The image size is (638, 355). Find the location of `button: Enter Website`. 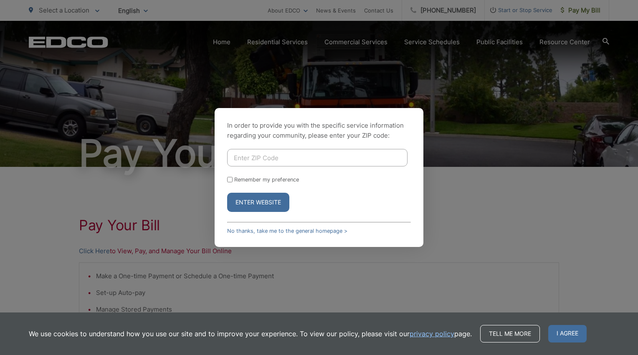

button: Enter Website is located at coordinates (258, 203).